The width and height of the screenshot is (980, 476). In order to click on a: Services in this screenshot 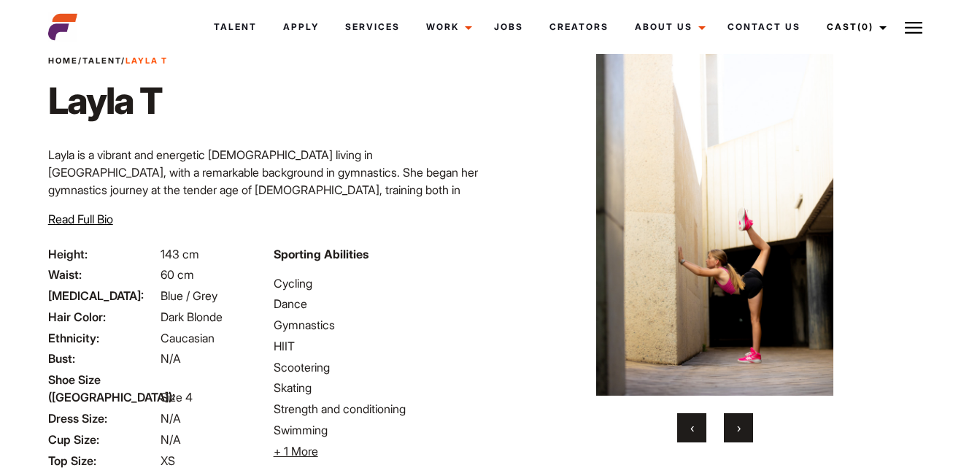, I will do `click(372, 27)`.